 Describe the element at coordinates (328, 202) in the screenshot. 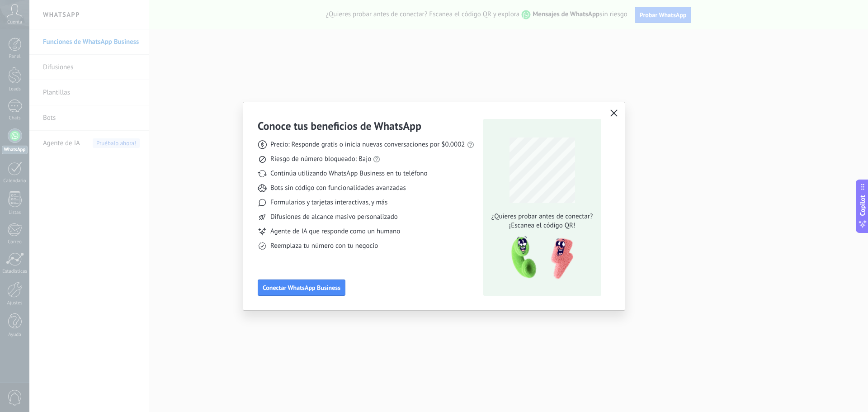

I see `span: Formularios y tarjetas interactivas, y más` at that location.